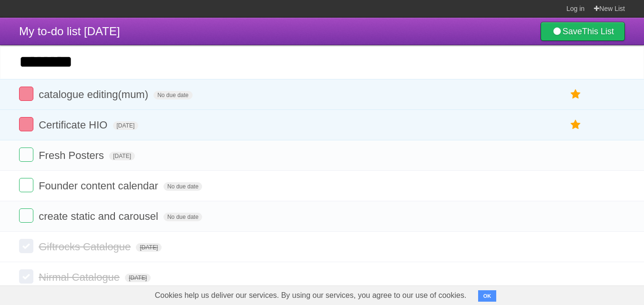  What do you see at coordinates (598, 31) in the screenshot?
I see `b: This List` at bounding box center [598, 31].